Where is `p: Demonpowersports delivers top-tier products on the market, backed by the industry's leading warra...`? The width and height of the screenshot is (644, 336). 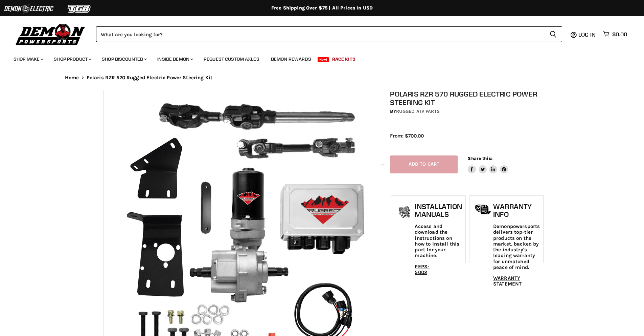
p: Demonpowersports delivers top-tier products on the market, backed by the industry's leading warra... is located at coordinates (517, 247).